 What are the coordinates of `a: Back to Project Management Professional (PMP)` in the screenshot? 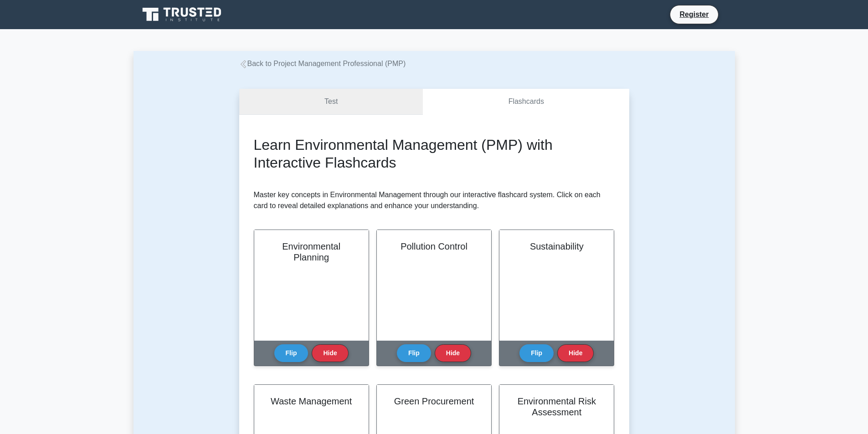 It's located at (323, 63).